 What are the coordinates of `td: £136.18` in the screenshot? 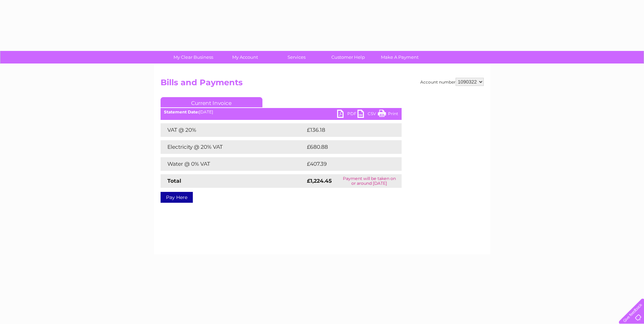 It's located at (347, 130).